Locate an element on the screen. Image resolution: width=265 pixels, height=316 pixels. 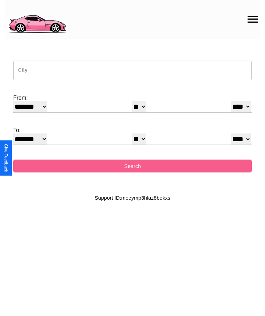
div: Give Feedback is located at coordinates (6, 158).